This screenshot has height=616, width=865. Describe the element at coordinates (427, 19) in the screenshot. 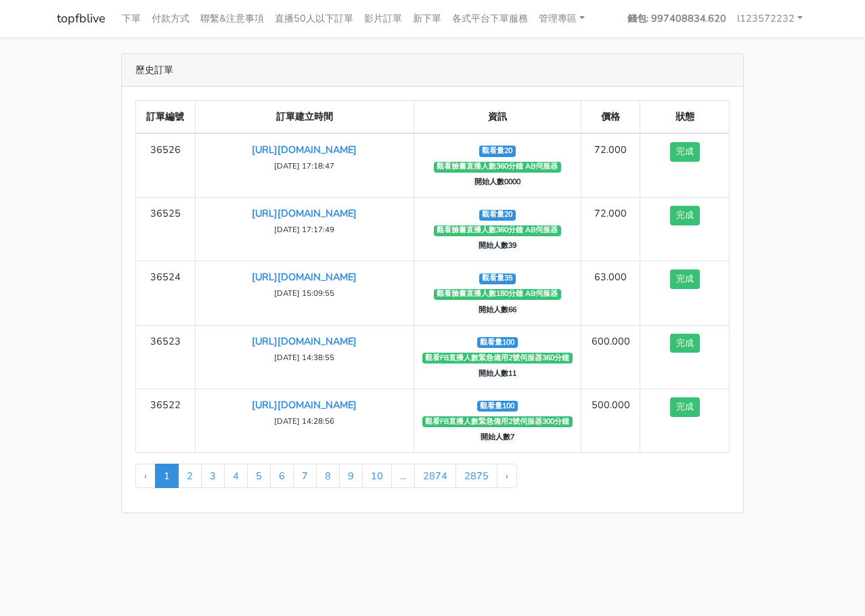

I see `a: 新下單` at that location.